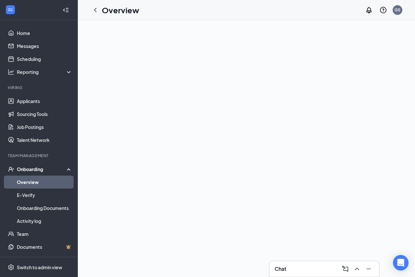  I want to click on h3: Chat, so click(281, 269).